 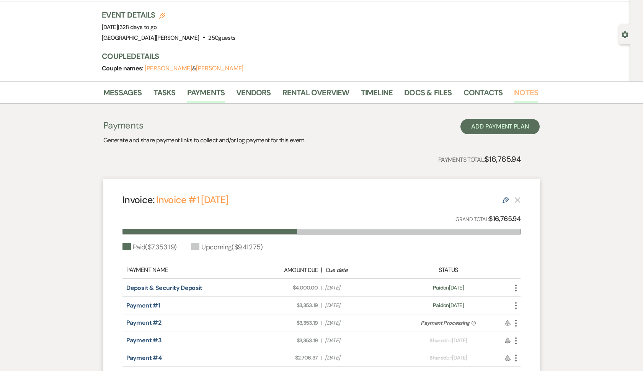 I want to click on a: Payment #2, so click(x=144, y=323).